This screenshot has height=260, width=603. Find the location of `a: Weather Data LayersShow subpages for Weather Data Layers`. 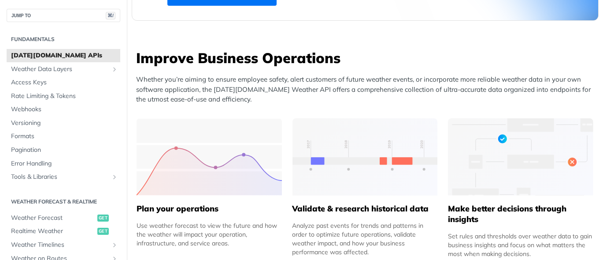

a: Weather Data LayersShow subpages for Weather Data Layers is located at coordinates (63, 69).